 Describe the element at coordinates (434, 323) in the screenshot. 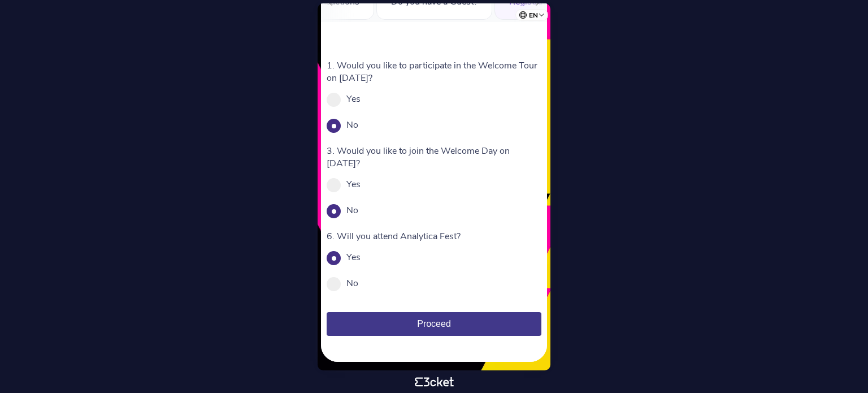

I see `span: Proceed` at that location.